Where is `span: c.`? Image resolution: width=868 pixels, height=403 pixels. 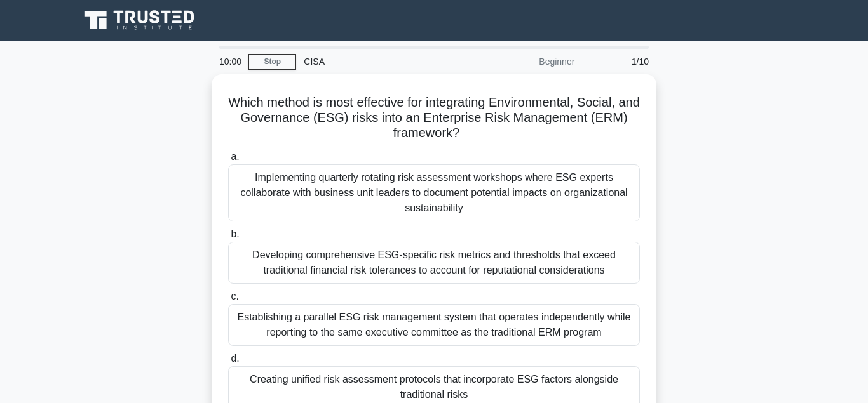
span: c. is located at coordinates (235, 296).